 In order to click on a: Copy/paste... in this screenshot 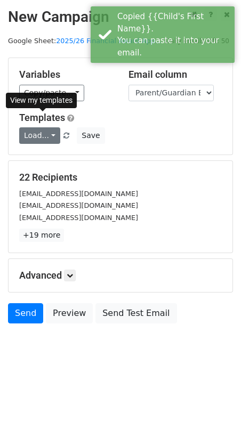, I will do `click(52, 93)`.